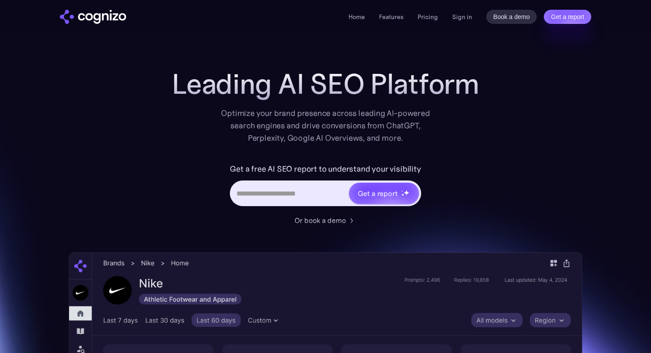 This screenshot has height=353, width=651. I want to click on a: Get a report, so click(567, 17).